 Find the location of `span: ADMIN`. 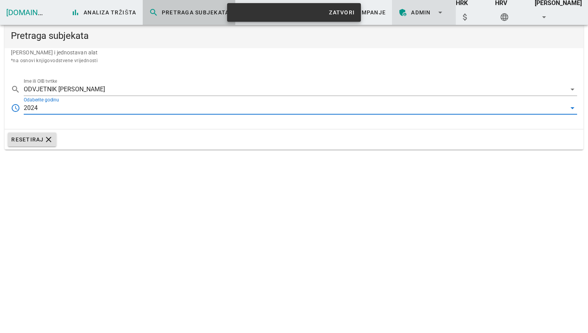

span: ADMIN is located at coordinates (424, 12).